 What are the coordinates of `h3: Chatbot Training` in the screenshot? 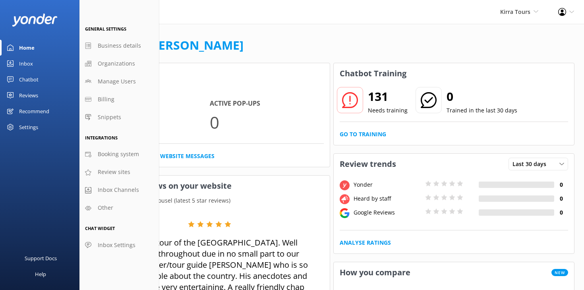 It's located at (373, 73).